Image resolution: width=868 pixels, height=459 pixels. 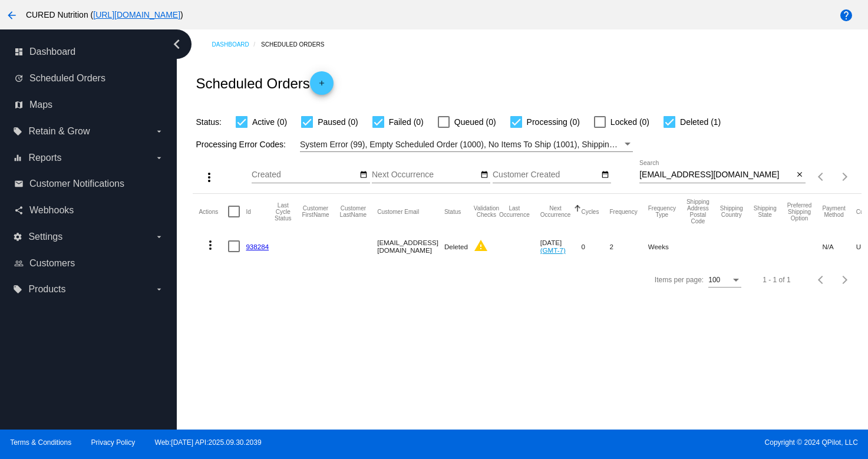 I want to click on span: Failed (0), so click(x=406, y=122).